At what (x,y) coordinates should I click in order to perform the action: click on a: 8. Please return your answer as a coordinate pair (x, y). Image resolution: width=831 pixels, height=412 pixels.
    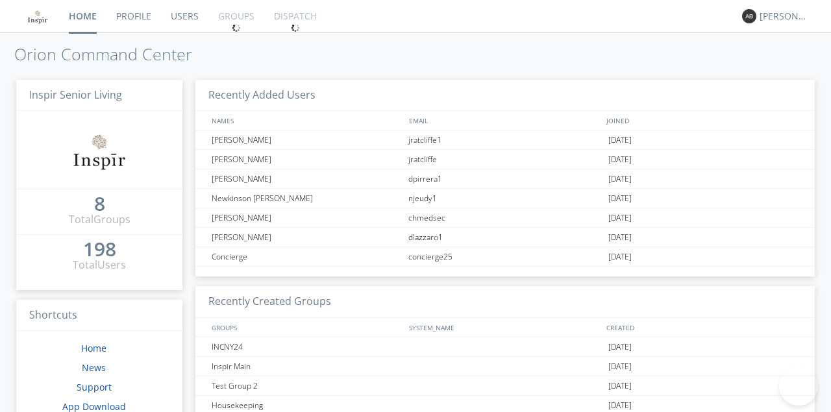
    Looking at the image, I should click on (99, 204).